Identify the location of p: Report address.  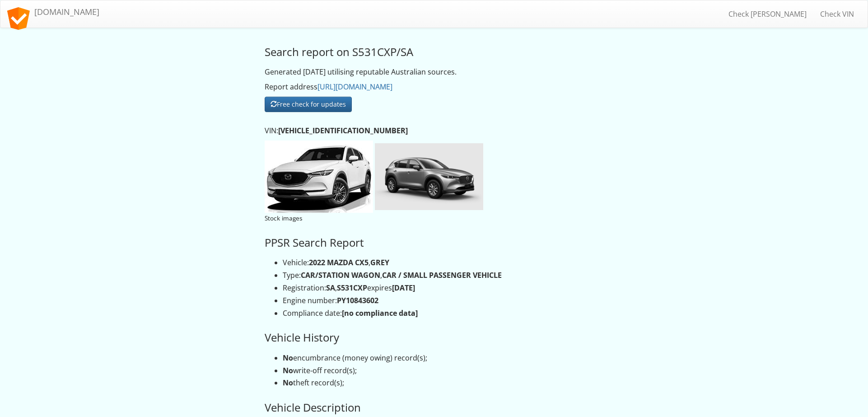
(434, 86).